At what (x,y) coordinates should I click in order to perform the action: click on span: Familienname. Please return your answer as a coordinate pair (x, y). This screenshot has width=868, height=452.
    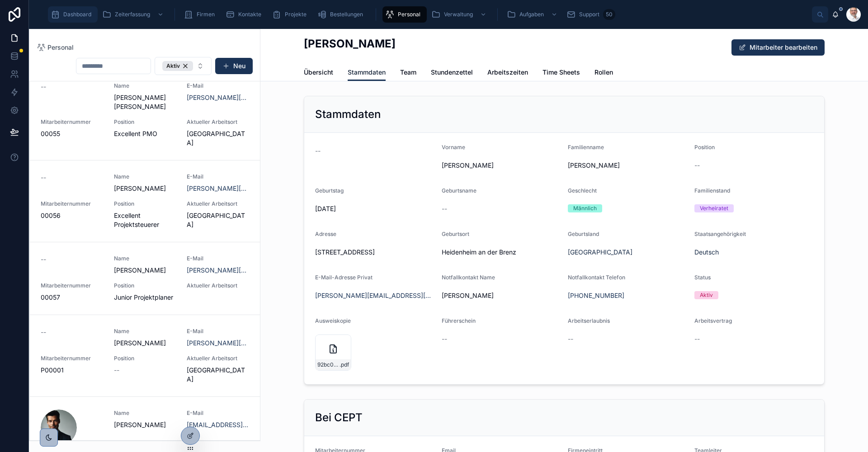
    Looking at the image, I should click on (586, 147).